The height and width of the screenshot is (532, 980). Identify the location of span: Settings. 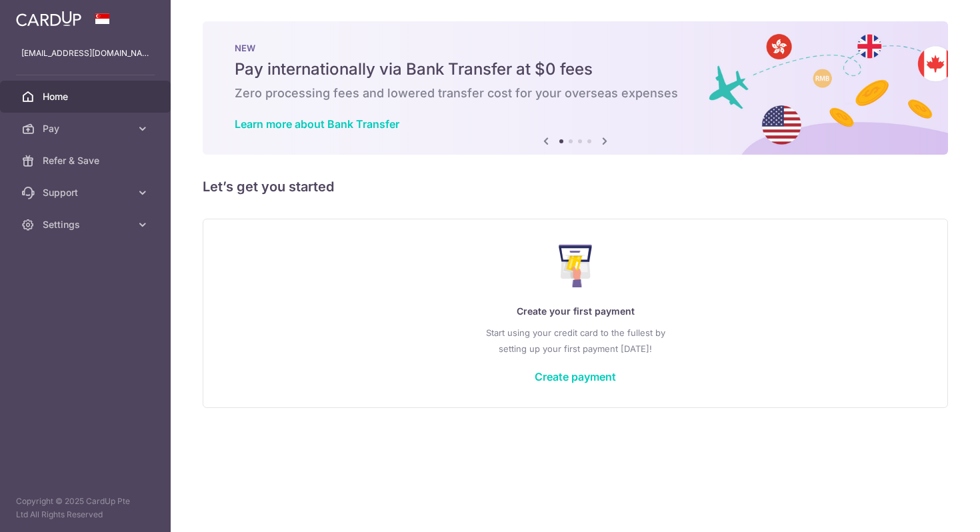
(87, 224).